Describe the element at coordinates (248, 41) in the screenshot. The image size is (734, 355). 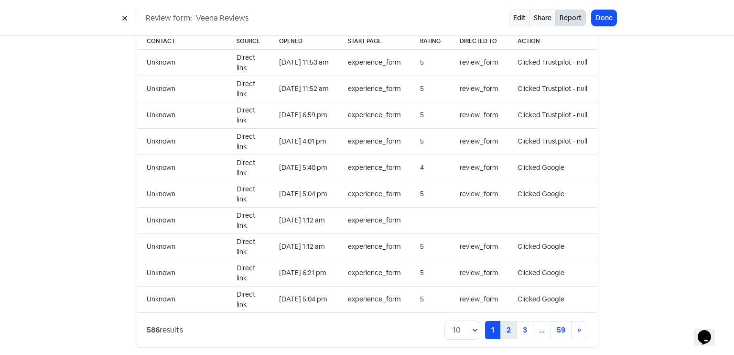
I see `th: Source` at that location.